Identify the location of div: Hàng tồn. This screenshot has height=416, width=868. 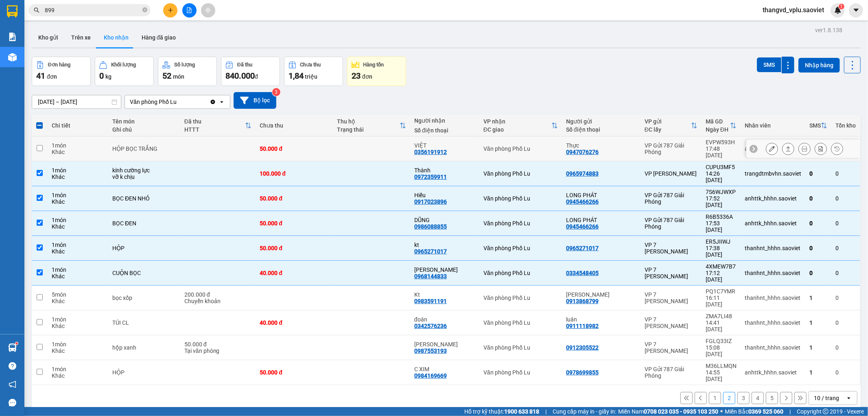
(374, 65).